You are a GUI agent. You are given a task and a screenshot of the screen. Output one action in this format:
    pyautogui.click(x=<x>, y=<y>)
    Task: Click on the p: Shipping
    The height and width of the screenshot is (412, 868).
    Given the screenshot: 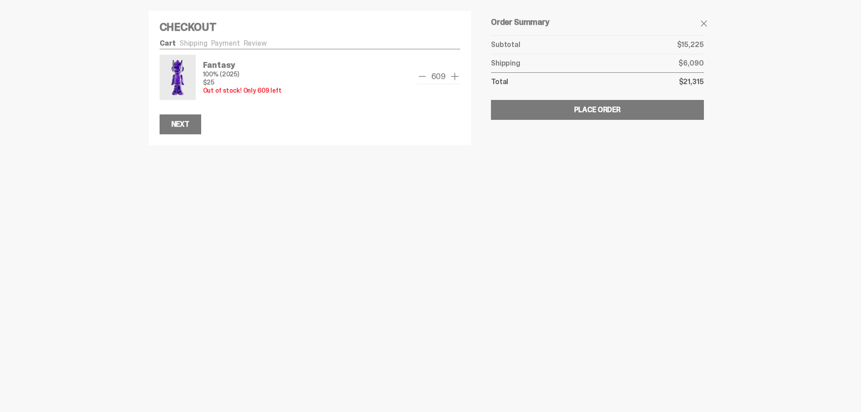 What is the action you would take?
    pyautogui.click(x=506, y=64)
    